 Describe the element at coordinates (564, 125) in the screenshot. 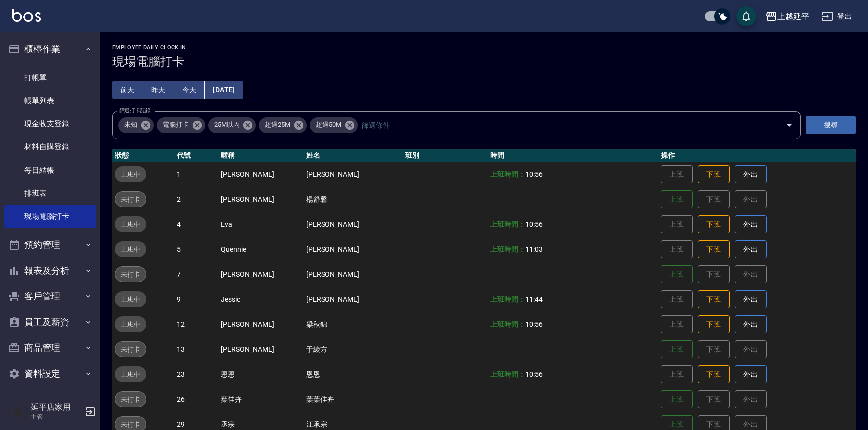

I see `input: 篩選條件` at that location.